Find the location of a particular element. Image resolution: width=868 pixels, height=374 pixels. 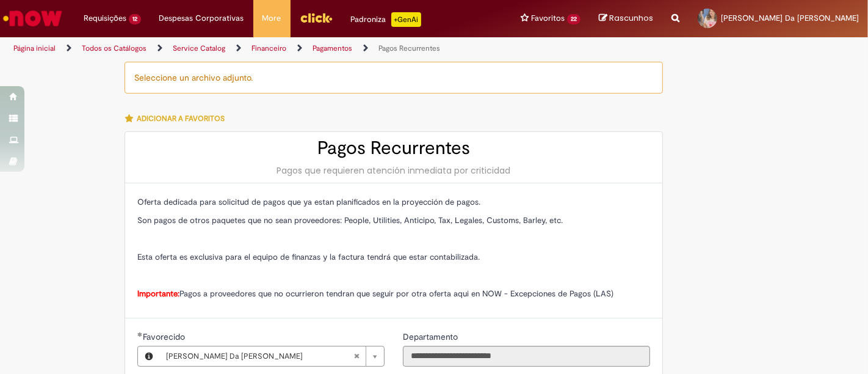

a: Rascunhos is located at coordinates (626, 18).